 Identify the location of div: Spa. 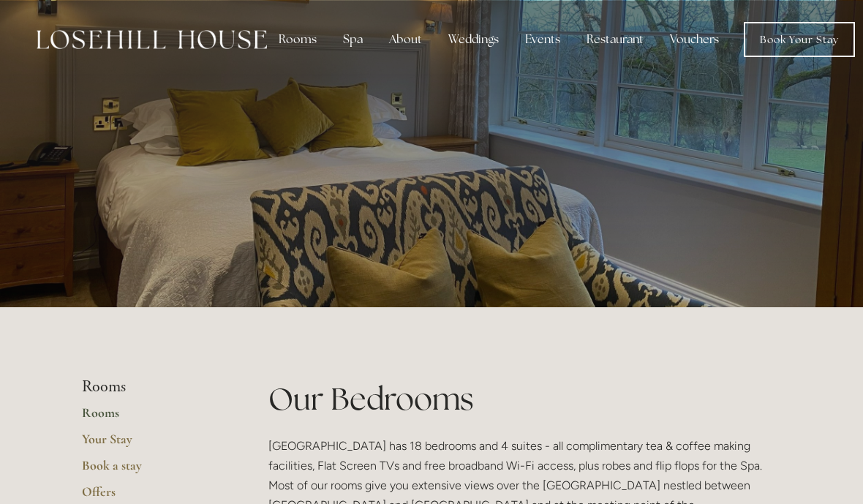
(352, 39).